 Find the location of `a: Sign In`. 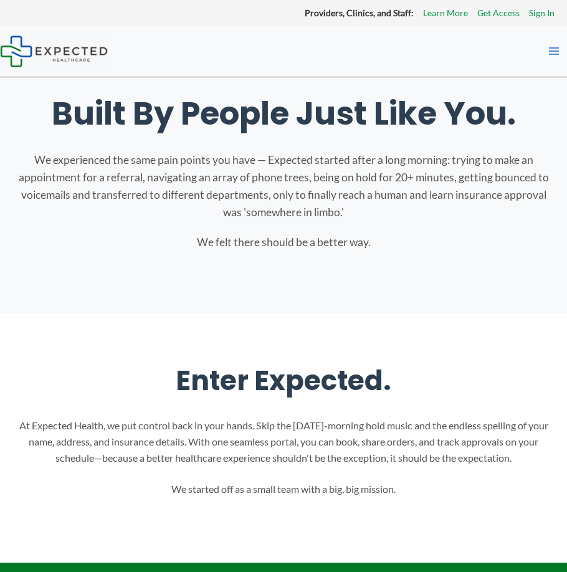

a: Sign In is located at coordinates (541, 13).